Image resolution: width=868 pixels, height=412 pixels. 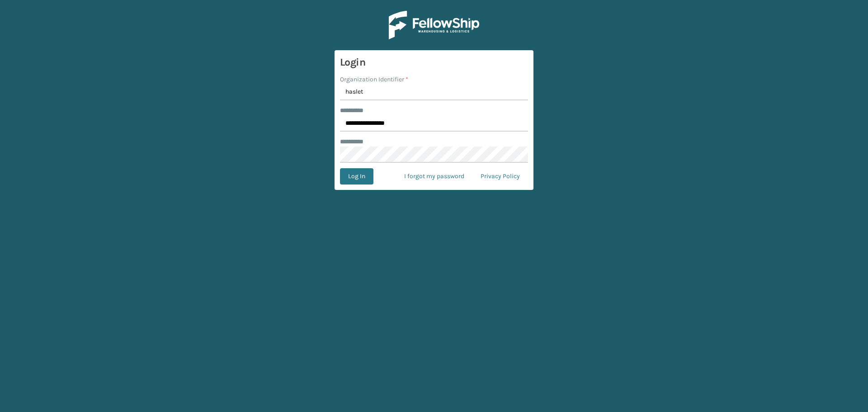 I want to click on label: Organization Identifier, so click(x=374, y=79).